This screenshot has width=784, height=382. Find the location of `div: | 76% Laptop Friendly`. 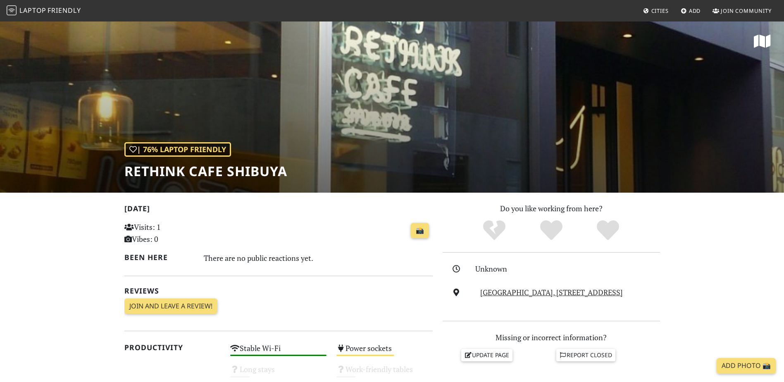

div: | 76% Laptop Friendly is located at coordinates (178, 149).